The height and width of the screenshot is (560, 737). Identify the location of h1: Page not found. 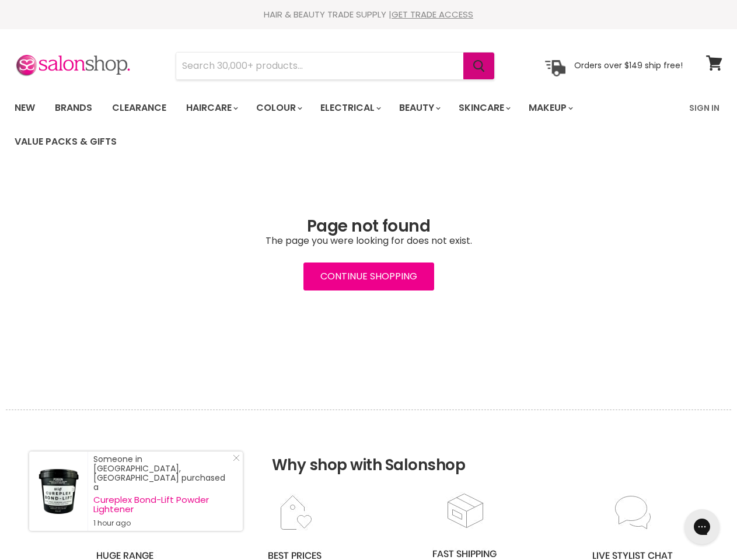
(368, 226).